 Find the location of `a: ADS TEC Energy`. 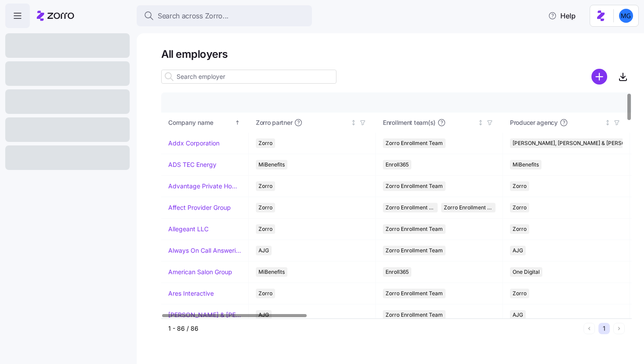

a: ADS TEC Energy is located at coordinates (192, 165).